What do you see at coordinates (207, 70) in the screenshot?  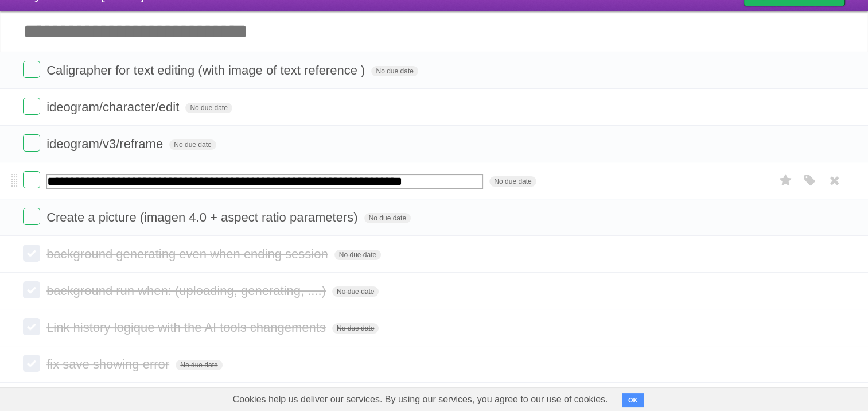 I see `span: Caligrapher for text editing (with image of text reference )` at bounding box center [207, 70].